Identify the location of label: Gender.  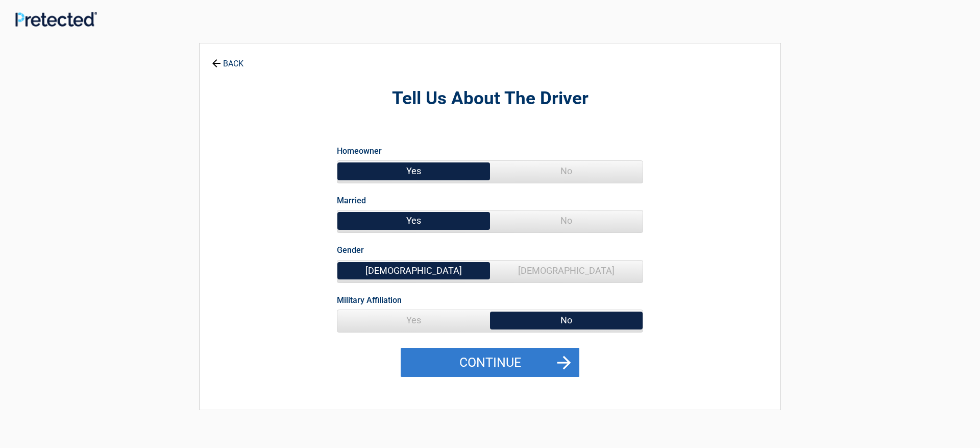
(350, 250).